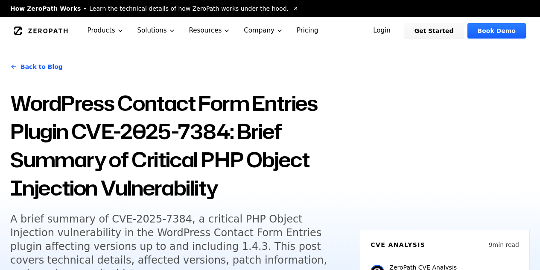  What do you see at coordinates (156, 30) in the screenshot?
I see `button: Solutions` at bounding box center [156, 30].